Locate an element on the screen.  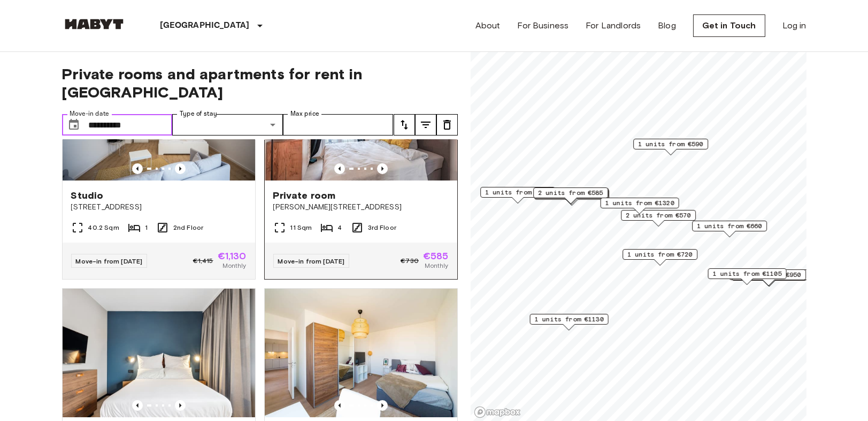
img: Marketing picture of unit DE-01-007-006-04HF is located at coordinates (361, 352).